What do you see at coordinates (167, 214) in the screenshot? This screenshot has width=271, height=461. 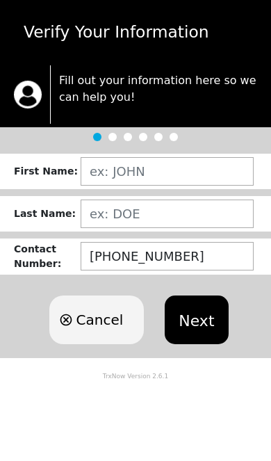 I see `input: ex: DOE` at bounding box center [167, 214].